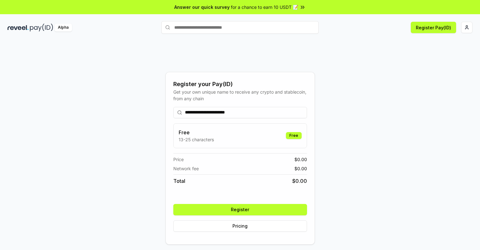 This screenshot has height=250, width=480. I want to click on span: Network fee, so click(186, 168).